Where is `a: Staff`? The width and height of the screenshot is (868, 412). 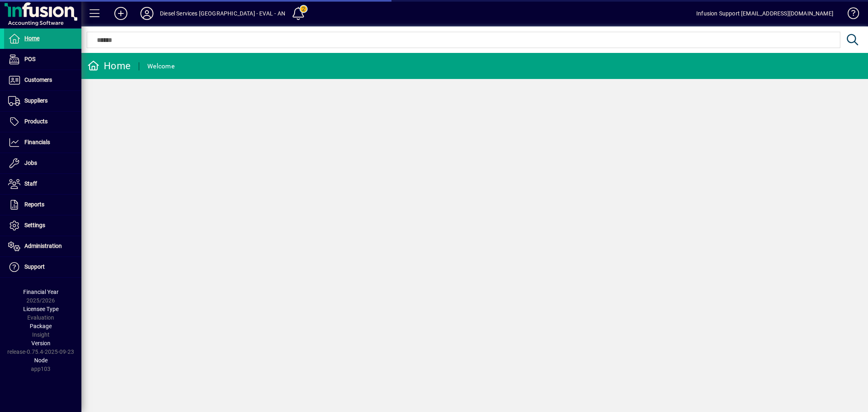 a: Staff is located at coordinates (42, 184).